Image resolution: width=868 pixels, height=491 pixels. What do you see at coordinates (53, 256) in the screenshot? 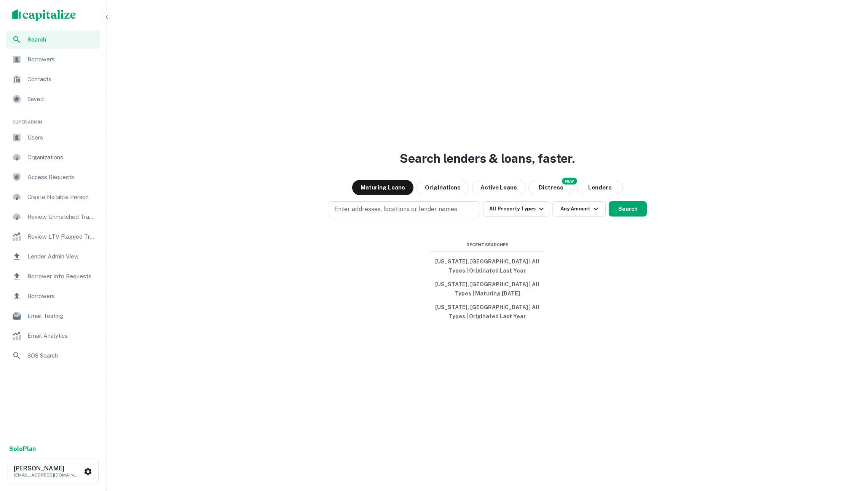
I see `div: Lender Admin View` at bounding box center [53, 256].